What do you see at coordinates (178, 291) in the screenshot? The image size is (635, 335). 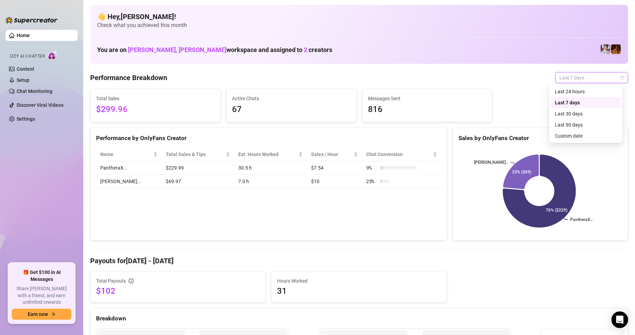 I see `span: $102` at bounding box center [178, 291].